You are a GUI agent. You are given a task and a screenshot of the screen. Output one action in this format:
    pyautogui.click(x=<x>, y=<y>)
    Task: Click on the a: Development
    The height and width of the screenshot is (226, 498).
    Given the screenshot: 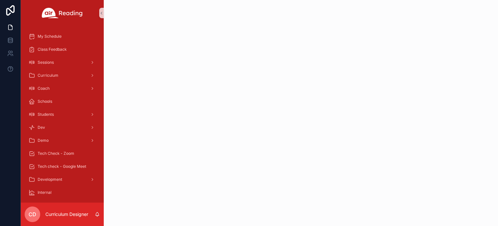 What is the action you would take?
    pyautogui.click(x=62, y=179)
    